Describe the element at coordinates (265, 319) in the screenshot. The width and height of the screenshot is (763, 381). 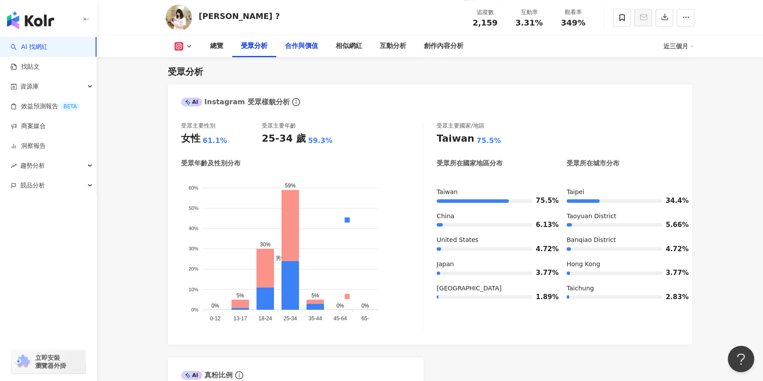
I see `tspan: 18-24` at that location.